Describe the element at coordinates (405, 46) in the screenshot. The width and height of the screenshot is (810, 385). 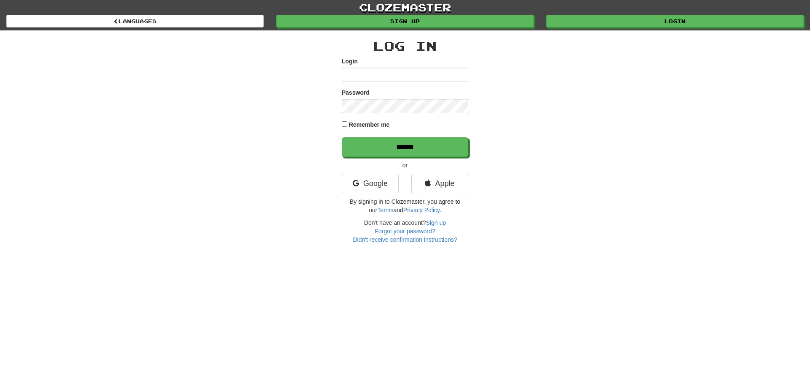
I see `h2: Log In` at that location.